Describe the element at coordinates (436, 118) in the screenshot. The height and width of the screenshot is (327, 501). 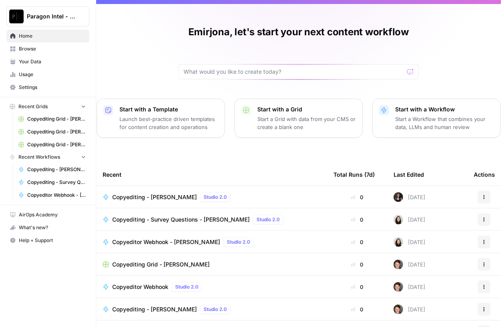
I see `button: Start with a WorkflowStart a Workflow that combines your data, LLMs and human review` at that location.